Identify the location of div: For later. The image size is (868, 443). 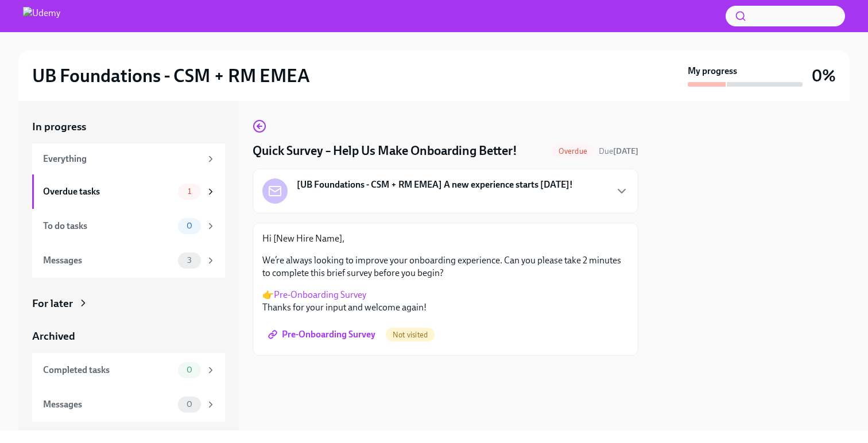
(52, 304).